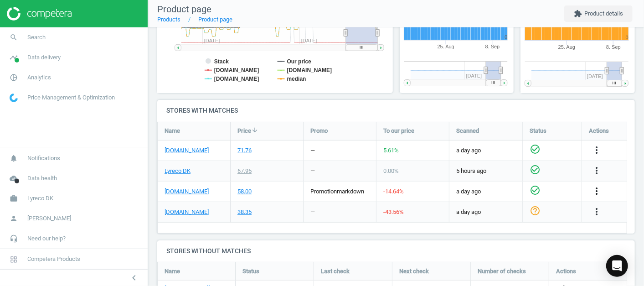 The image size is (644, 286). Describe the element at coordinates (14, 78) in the screenshot. I see `i: pie_chart_outlined` at that location.